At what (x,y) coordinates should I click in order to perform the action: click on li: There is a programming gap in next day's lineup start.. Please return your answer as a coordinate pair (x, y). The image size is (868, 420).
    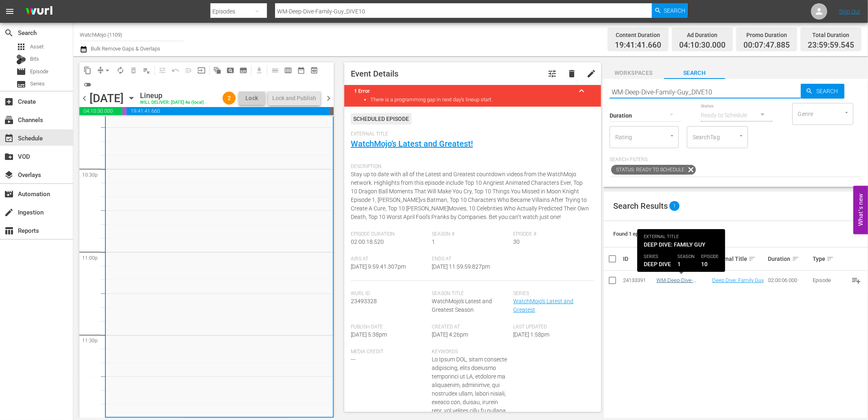
    Looking at the image, I should click on (481, 100).